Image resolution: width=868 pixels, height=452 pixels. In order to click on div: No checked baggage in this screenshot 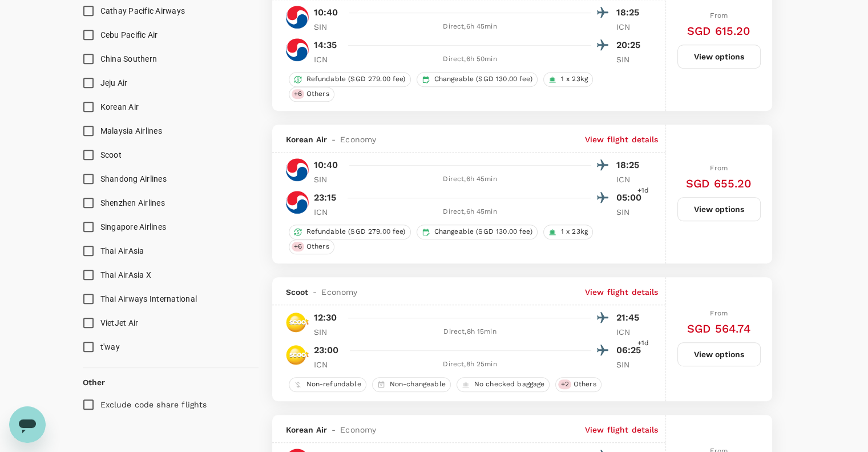, I will do `click(504, 385)`.